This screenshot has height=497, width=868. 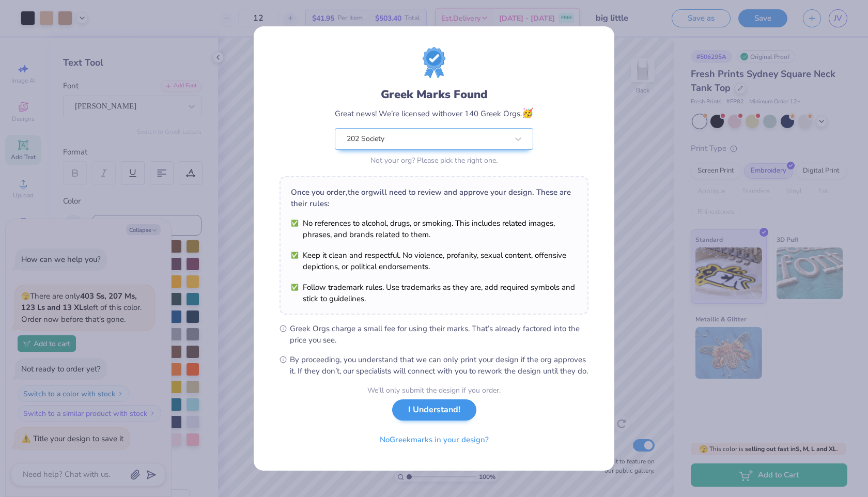 What do you see at coordinates (439, 365) in the screenshot?
I see `span: By proceeding, you understand that we can only print your design if the org approves it. If they ...` at bounding box center [439, 365].